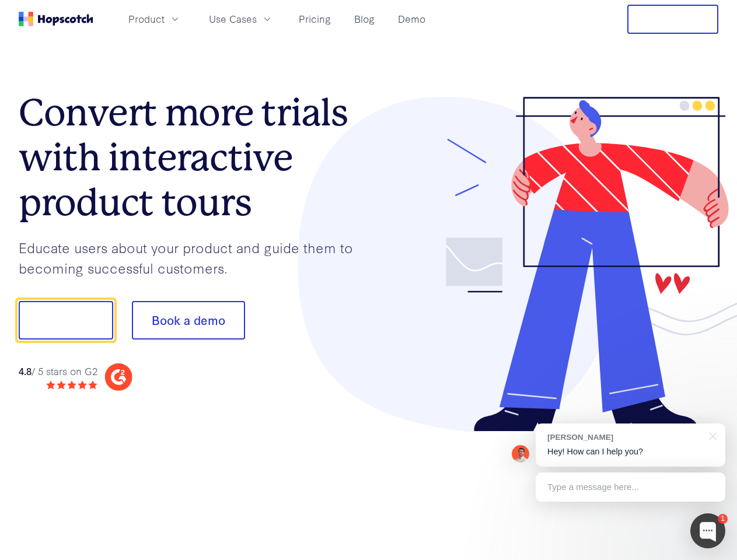  Describe the element at coordinates (194, 158) in the screenshot. I see `h1: Convert more trials with interactive product tours` at that location.